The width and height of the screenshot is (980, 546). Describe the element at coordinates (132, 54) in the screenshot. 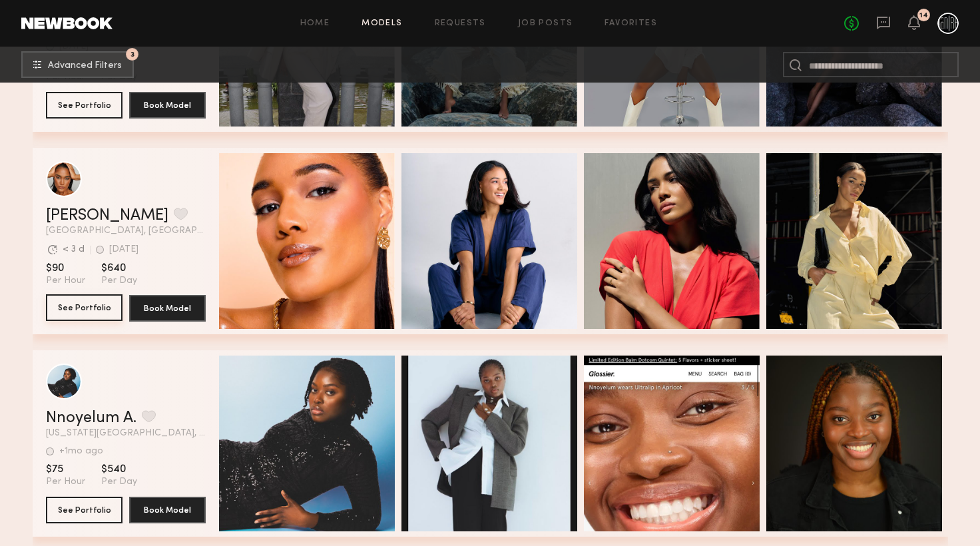

I see `span: 3` at that location.